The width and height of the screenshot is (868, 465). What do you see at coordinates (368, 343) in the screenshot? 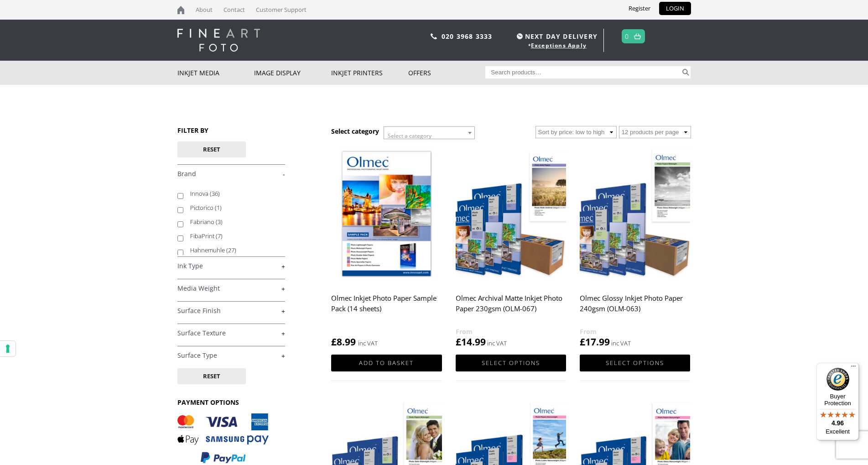
I see `strong: inc VAT` at bounding box center [368, 343].